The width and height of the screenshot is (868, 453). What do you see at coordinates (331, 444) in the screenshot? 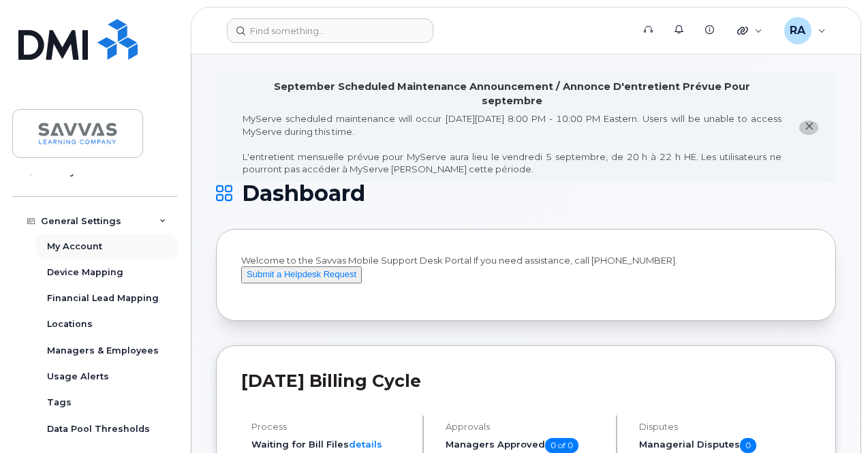
I see `li: Waiting for Bill Files` at bounding box center [331, 444].